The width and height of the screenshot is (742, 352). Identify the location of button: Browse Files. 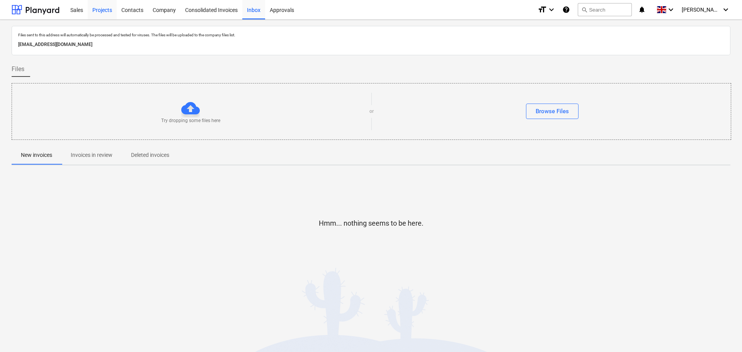
(552, 111).